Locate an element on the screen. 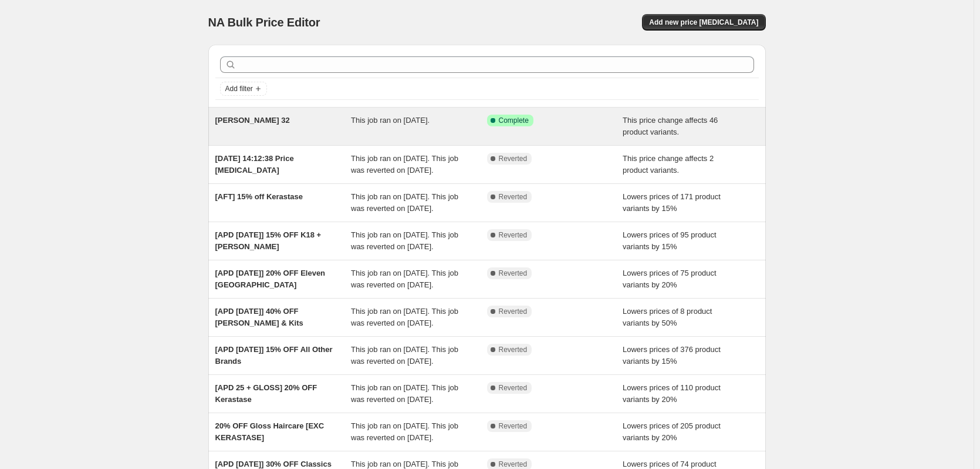  span: Add filter is located at coordinates (239, 89).